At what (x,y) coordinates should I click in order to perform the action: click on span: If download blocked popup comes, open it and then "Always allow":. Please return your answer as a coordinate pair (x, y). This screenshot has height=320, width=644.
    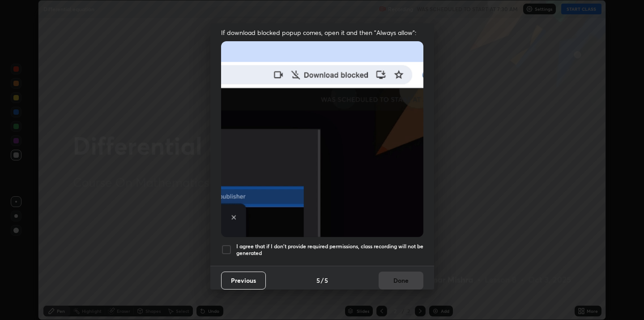
    Looking at the image, I should click on (322, 32).